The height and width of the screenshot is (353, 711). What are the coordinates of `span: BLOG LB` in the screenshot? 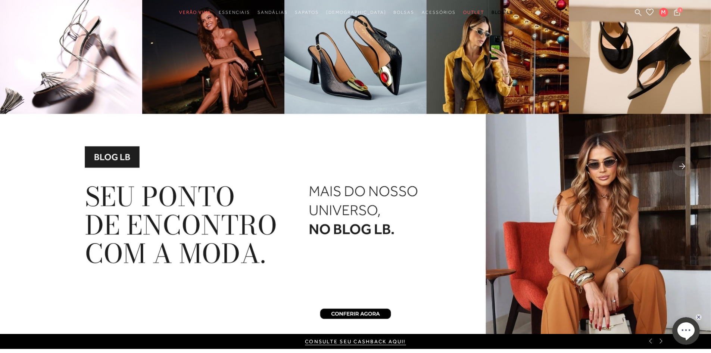 It's located at (502, 12).